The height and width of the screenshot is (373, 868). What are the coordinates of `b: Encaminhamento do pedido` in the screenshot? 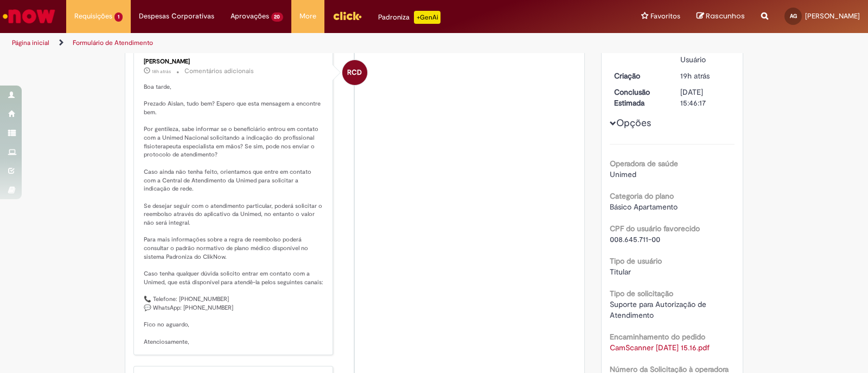 It's located at (657, 337).